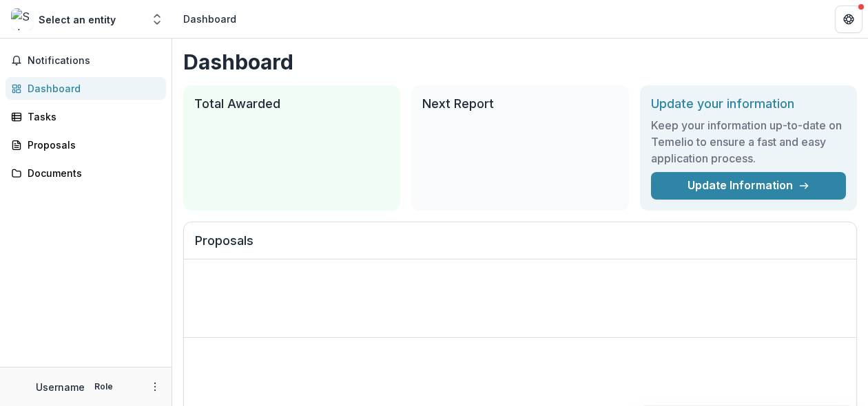 This screenshot has width=868, height=406. What do you see at coordinates (22, 19) in the screenshot?
I see `img: Select an entity` at bounding box center [22, 19].